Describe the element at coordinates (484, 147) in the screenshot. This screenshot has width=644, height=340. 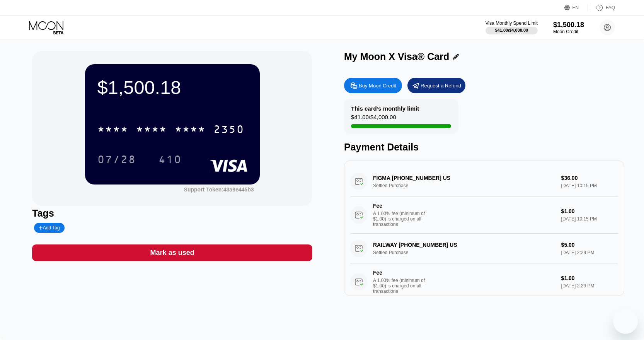
I see `div: Payment Details` at that location.